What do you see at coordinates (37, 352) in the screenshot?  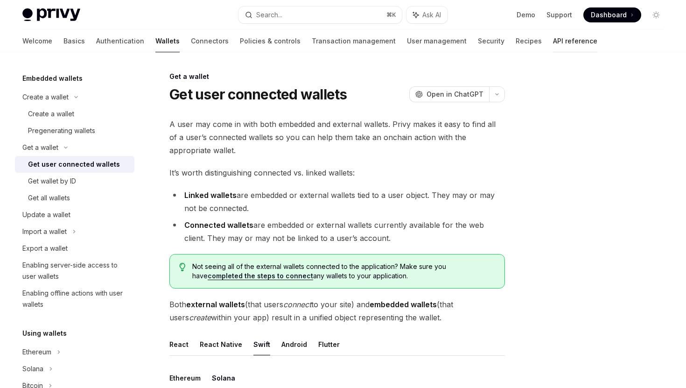 I see `div: Ethereum` at bounding box center [37, 352].